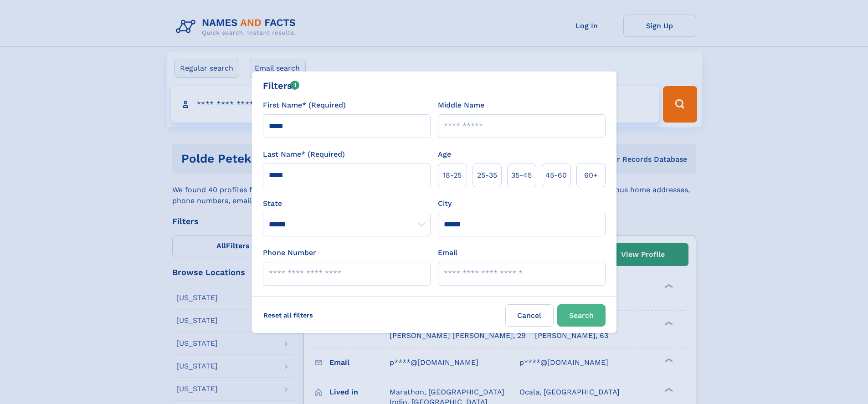 This screenshot has width=868, height=404. I want to click on label: Phone Number, so click(289, 253).